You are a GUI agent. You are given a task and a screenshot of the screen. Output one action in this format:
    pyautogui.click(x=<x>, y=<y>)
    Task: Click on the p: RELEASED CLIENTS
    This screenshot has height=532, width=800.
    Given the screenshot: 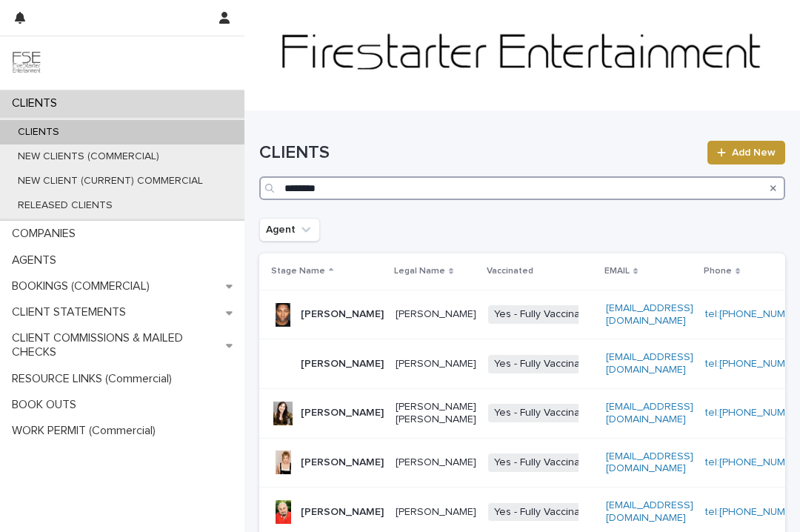 What is the action you would take?
    pyautogui.click(x=65, y=205)
    